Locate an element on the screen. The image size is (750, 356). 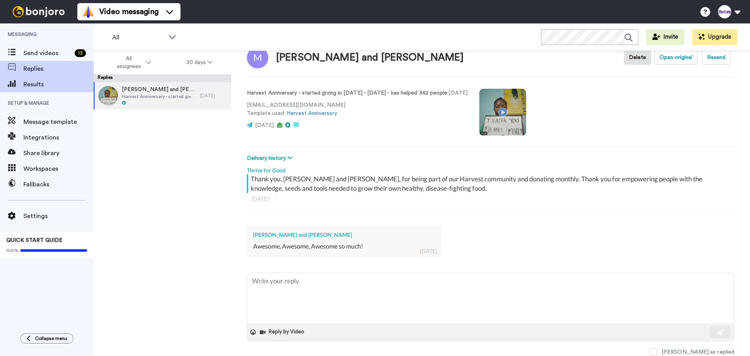
a: Invite is located at coordinates (665, 37).